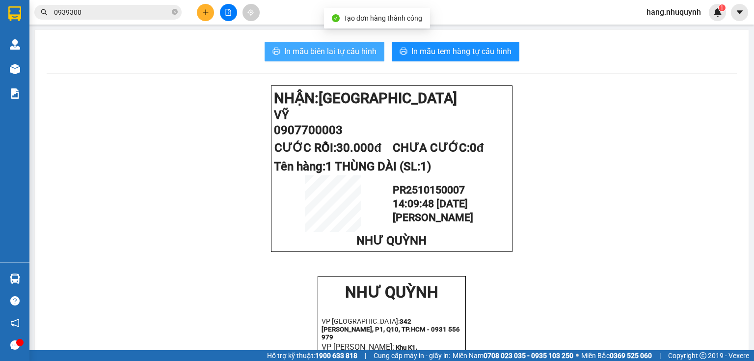 The height and width of the screenshot is (361, 754). Describe the element at coordinates (15, 14) in the screenshot. I see `img: logo-vxr` at that location.